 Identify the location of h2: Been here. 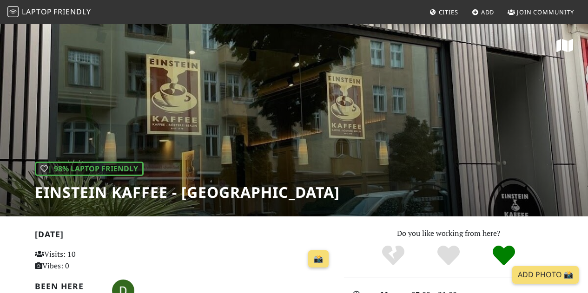
(68, 286).